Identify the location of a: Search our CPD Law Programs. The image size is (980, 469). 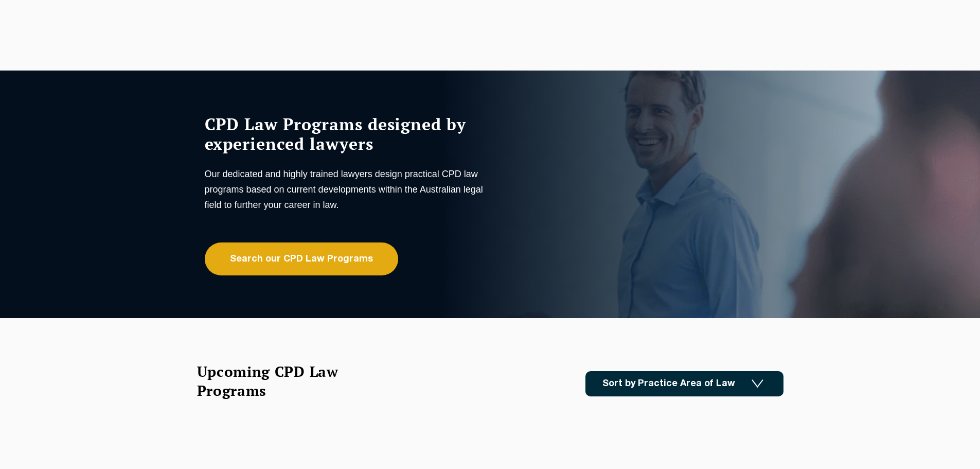
(301, 259).